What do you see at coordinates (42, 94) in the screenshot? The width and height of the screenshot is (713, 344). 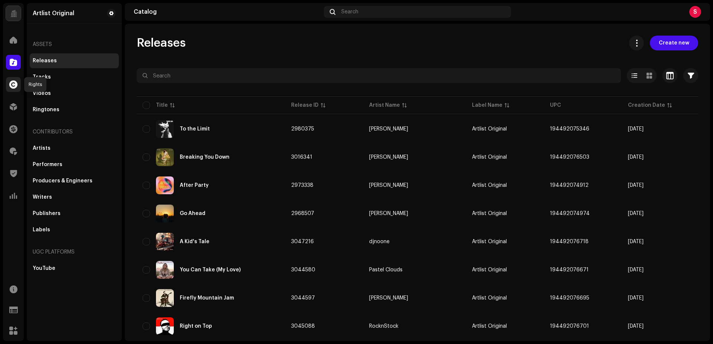 I see `div: Videos` at bounding box center [42, 94].